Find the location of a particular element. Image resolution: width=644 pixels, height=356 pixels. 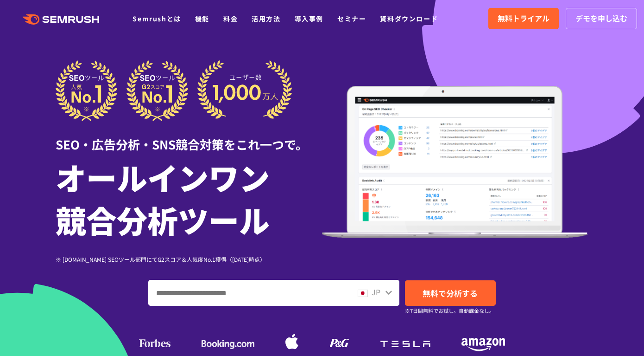

a: 無料トライアル is located at coordinates (524, 18).